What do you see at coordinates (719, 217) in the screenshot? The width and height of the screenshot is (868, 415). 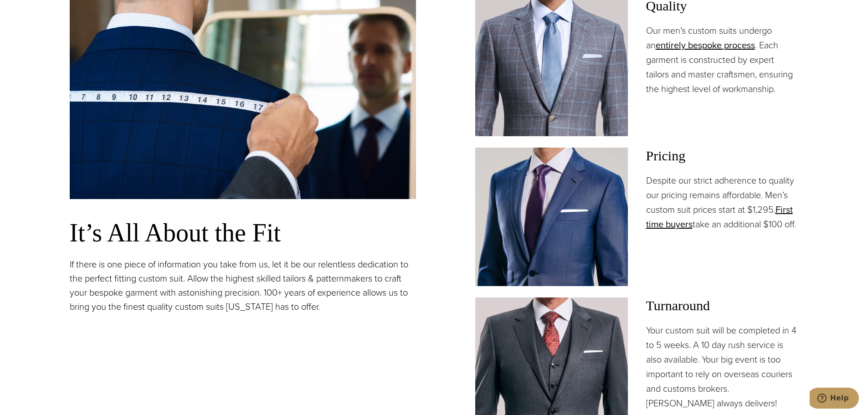 I see `a: First time buyers` at bounding box center [719, 217].